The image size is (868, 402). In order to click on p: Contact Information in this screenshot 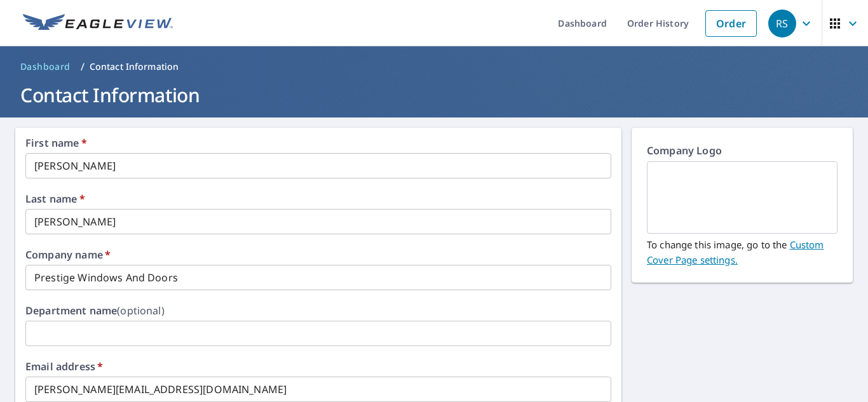, I will do `click(134, 66)`.